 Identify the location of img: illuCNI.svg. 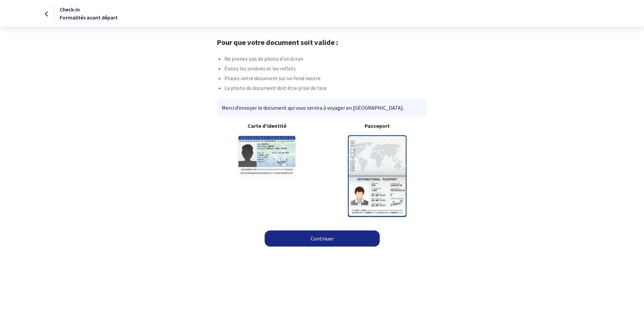
(267, 156).